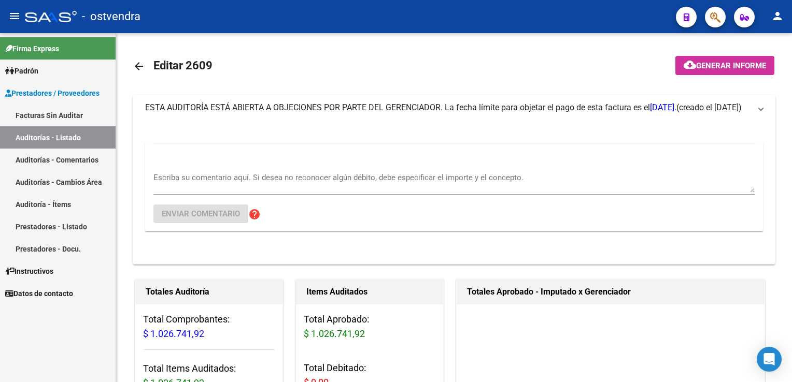  Describe the element at coordinates (29, 271) in the screenshot. I see `span: Instructivos` at that location.